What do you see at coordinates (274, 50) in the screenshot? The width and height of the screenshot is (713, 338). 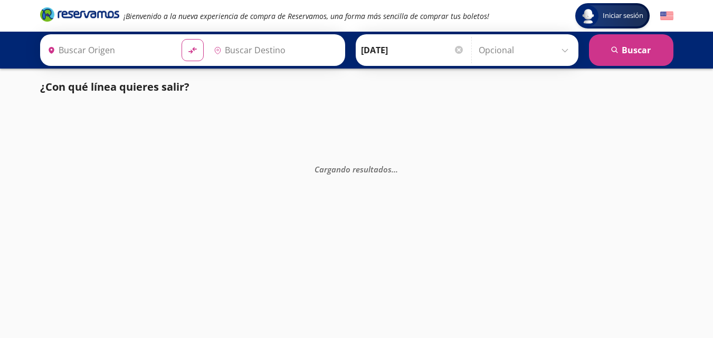 I see `input: Buscar Destino` at bounding box center [274, 50].